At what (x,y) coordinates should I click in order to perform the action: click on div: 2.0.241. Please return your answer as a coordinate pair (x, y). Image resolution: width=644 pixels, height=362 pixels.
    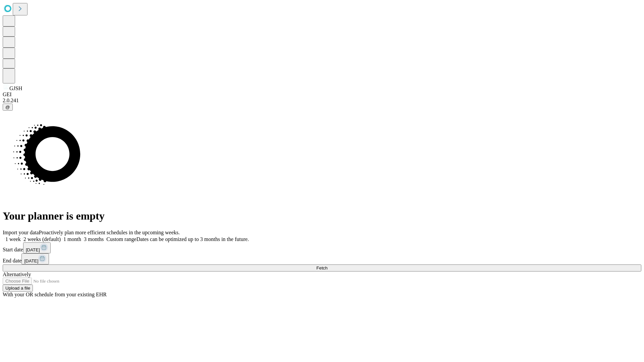
    Looking at the image, I should click on (322, 100).